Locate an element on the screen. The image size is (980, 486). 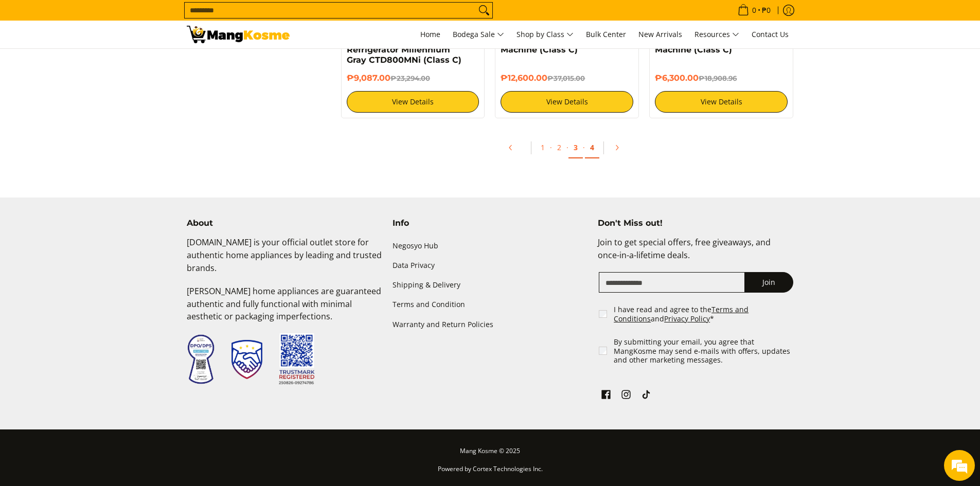
h6: ₱6,300.00 is located at coordinates (721, 78).